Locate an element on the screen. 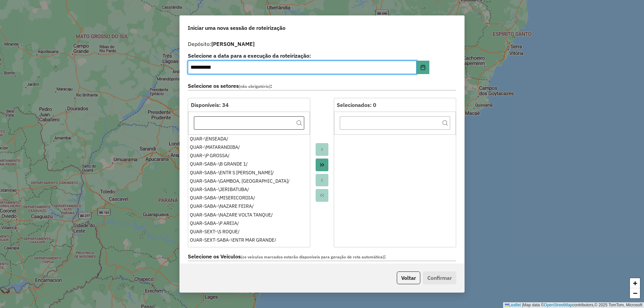  label: Selecione os setores : is located at coordinates (322, 86).